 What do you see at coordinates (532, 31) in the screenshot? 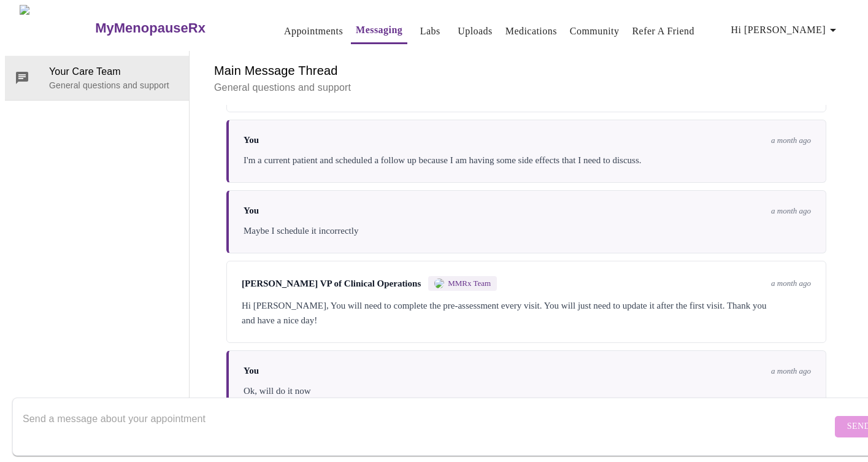
I see `button: Medications` at bounding box center [532, 31].